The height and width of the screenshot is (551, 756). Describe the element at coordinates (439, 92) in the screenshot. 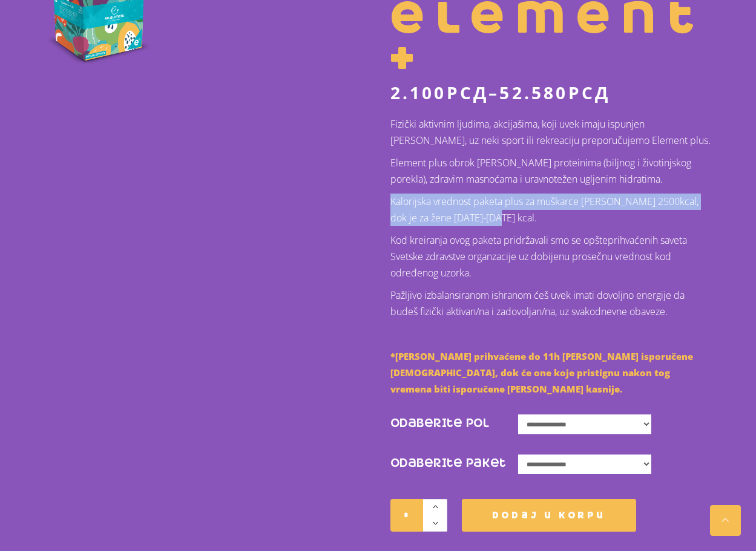

I see `bdi: 2.100` at that location.